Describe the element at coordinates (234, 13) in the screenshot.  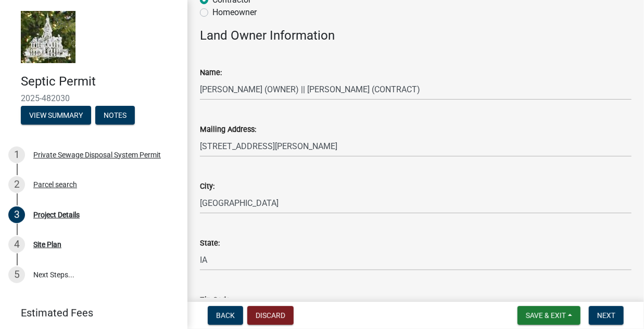
I see `label: Homeowner` at that location.